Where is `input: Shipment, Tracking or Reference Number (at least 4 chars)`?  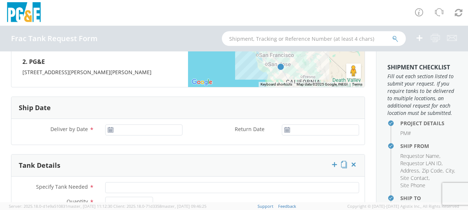
input: Shipment, Tracking or Reference Number (at least 4 chars) is located at coordinates (314, 39).